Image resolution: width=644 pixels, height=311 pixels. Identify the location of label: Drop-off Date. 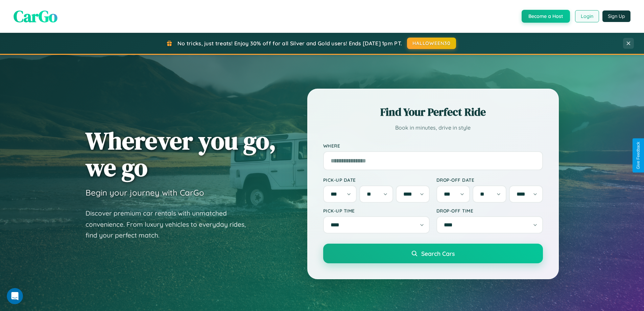
(489, 180).